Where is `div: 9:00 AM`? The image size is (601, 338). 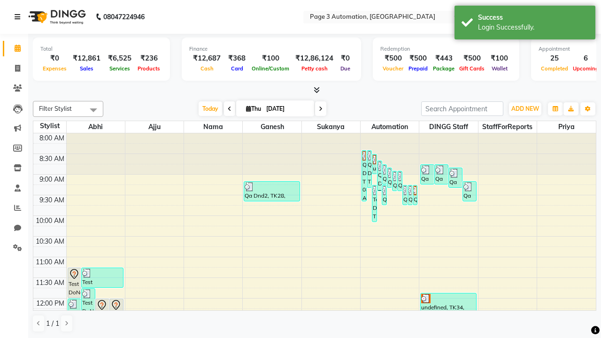
div: 9:00 AM is located at coordinates (52, 179).